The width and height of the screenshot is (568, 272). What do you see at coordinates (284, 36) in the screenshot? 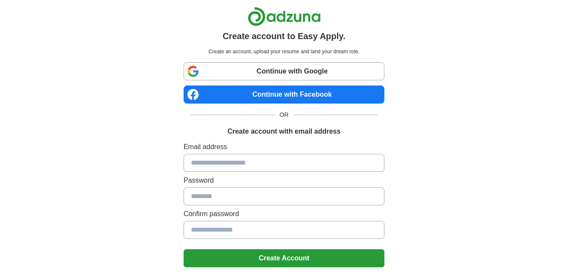
I see `h1: Create account to Easy Apply.` at bounding box center [284, 36].